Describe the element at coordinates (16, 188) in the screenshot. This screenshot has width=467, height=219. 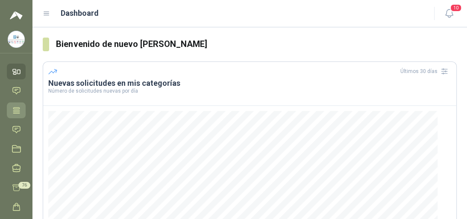
I see `a: 76` at that location.